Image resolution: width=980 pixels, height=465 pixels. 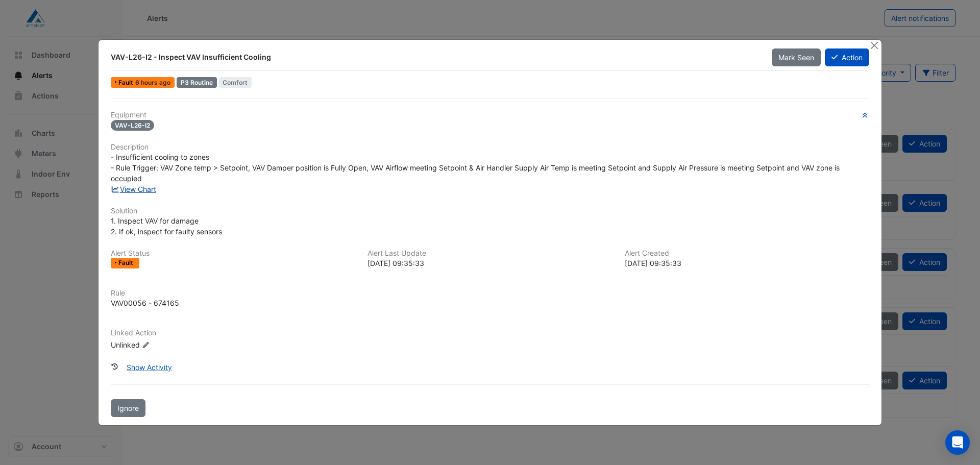 I want to click on h6: Linked Action, so click(x=490, y=333).